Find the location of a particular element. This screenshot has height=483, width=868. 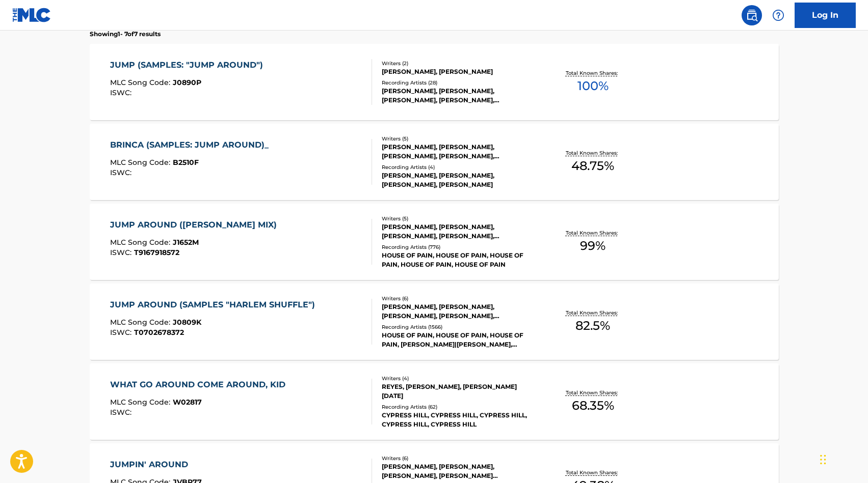

div: CYPRESS HILL, CYPRESS HILL, CYPRESS HILL, CYPRESS HILL, CYPRESS HILL is located at coordinates (459, 420).